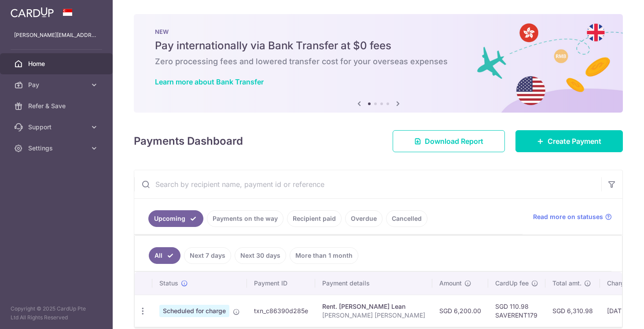 This screenshot has height=329, width=644. Describe the element at coordinates (57, 85) in the screenshot. I see `span: Pay` at that location.